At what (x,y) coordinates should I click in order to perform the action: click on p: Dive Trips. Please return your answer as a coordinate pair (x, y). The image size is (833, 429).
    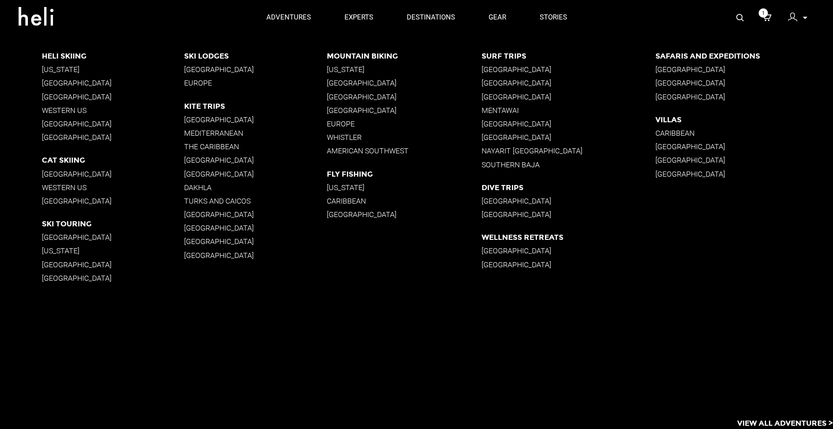
    Looking at the image, I should click on (568, 187).